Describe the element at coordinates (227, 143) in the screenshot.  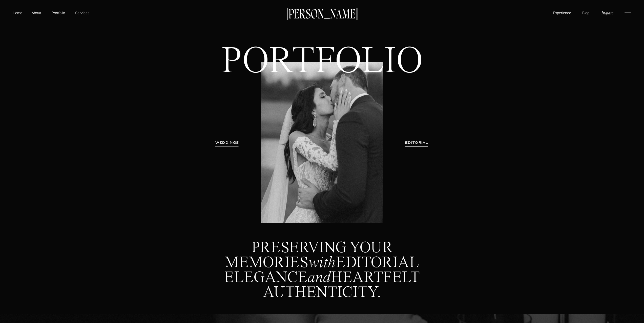
I see `h3: WEDDINGS` at that location.